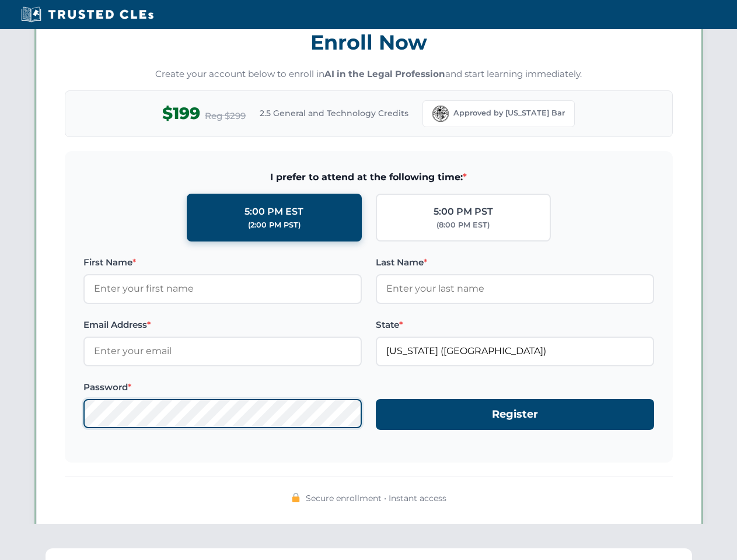 Image resolution: width=737 pixels, height=560 pixels. I want to click on span: I prefer to attend at the following time:, so click(368, 177).